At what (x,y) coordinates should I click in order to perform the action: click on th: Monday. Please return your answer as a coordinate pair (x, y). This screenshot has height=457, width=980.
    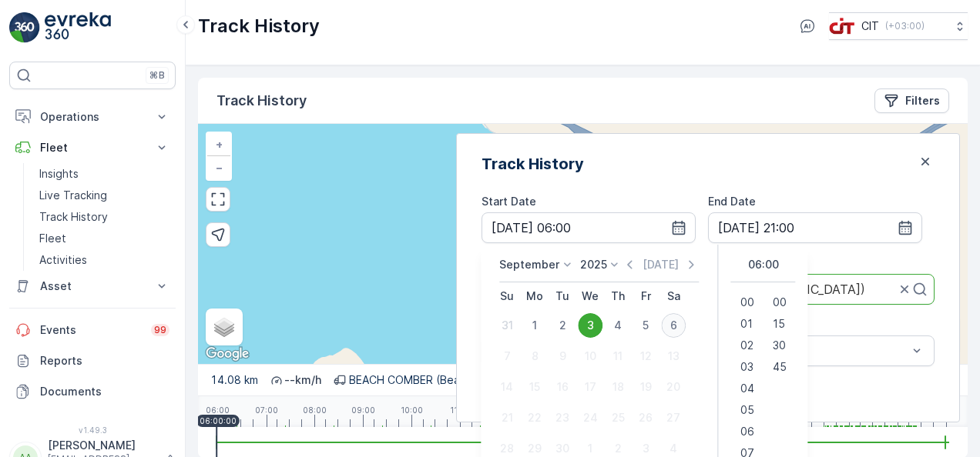
    Looking at the image, I should click on (535, 296).